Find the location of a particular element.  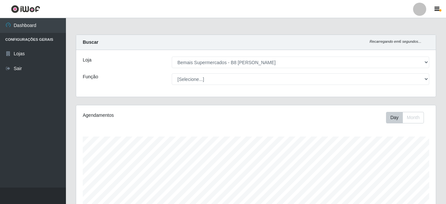

button: Month is located at coordinates (413, 118).